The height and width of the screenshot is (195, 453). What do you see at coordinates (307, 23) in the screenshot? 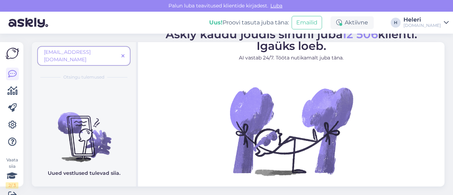
I see `button: Emailid` at bounding box center [307, 23].